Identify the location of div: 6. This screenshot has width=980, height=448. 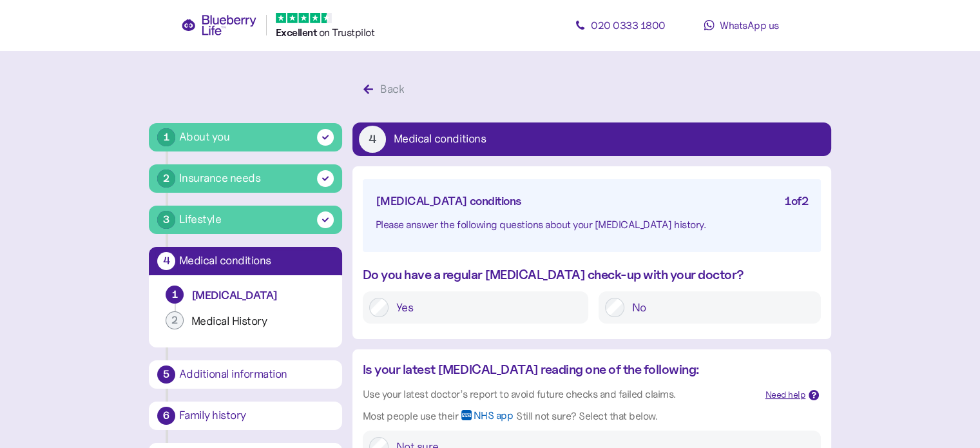
(166, 416).